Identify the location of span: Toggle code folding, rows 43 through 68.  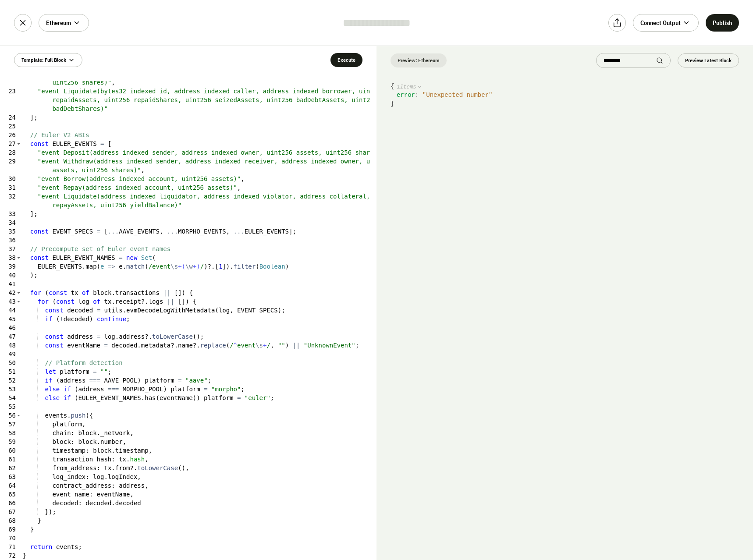
(18, 301).